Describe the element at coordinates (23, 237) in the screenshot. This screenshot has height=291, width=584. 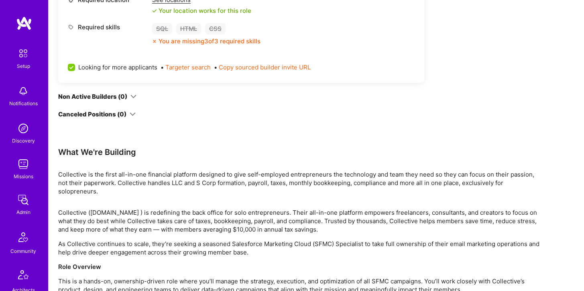
I see `img: Community` at that location.